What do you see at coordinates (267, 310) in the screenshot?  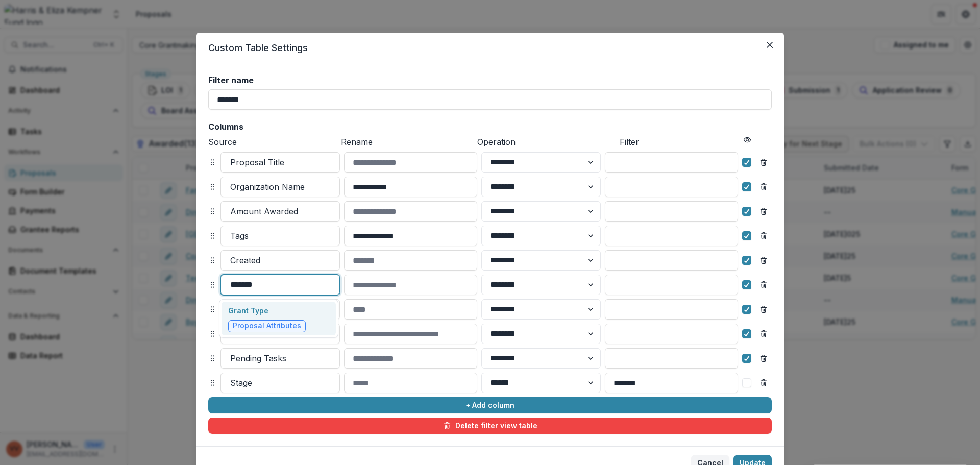 I see `p: Grant Type` at bounding box center [267, 310].